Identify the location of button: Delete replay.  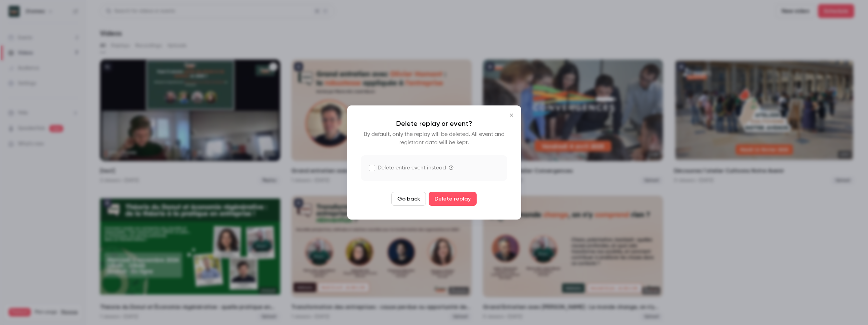
(452, 199).